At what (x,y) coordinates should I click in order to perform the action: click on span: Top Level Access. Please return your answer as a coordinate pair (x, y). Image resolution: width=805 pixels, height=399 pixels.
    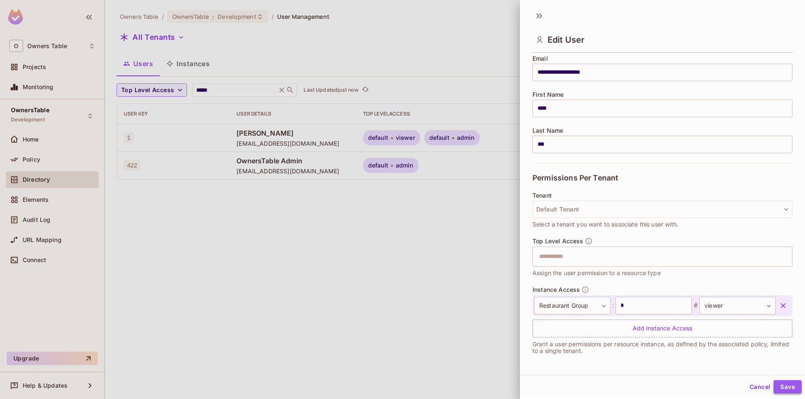
    Looking at the image, I should click on (558, 241).